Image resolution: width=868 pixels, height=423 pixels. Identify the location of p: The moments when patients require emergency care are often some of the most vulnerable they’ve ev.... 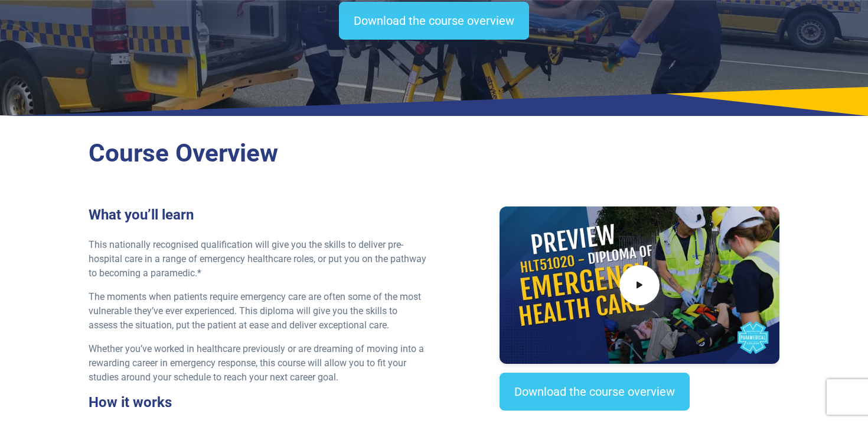
(258, 311).